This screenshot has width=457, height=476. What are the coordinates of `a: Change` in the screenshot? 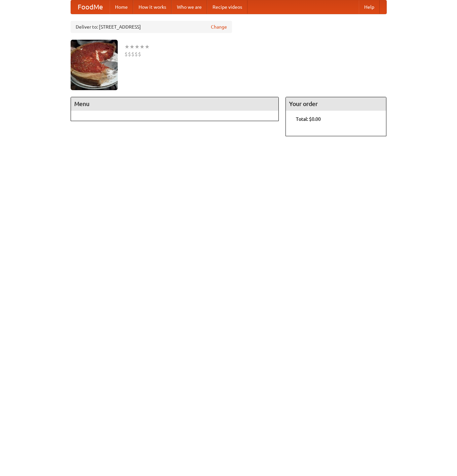 It's located at (219, 27).